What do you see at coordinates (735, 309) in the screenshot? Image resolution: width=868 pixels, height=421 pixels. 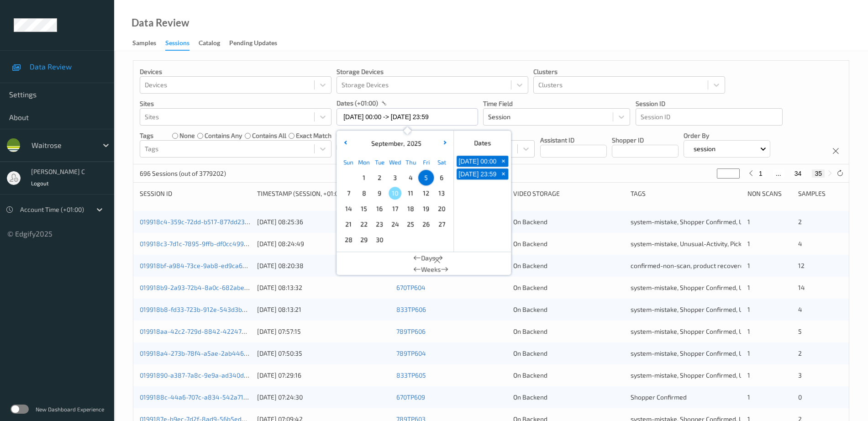 I see `span: system-mistake, Shopper Confirmed, Unusual-Activity, Picklist item alert` at bounding box center [735, 309].